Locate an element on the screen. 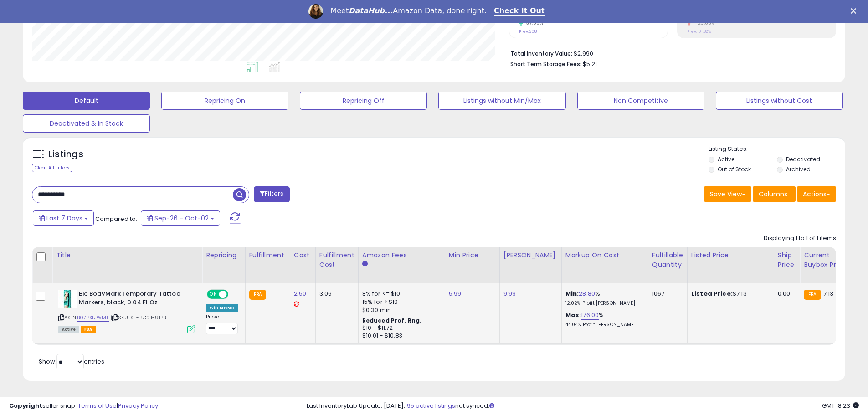 This screenshot has width=868, height=415. div: Win BuyBox is located at coordinates (222, 308).